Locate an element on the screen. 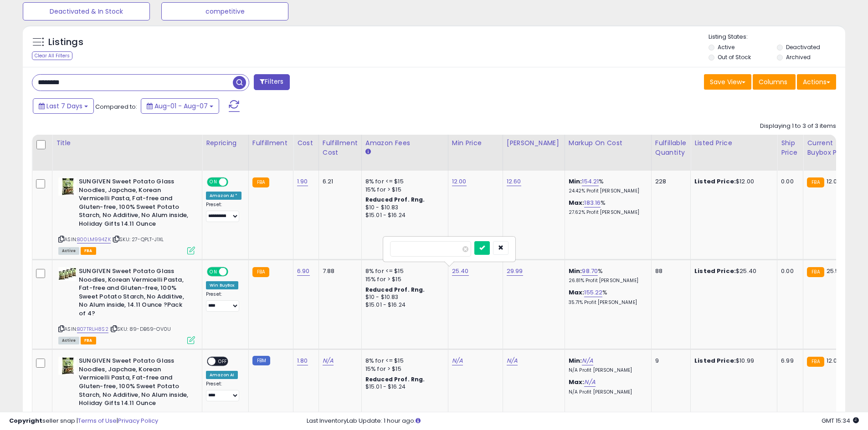  button: Filters is located at coordinates (271, 82).